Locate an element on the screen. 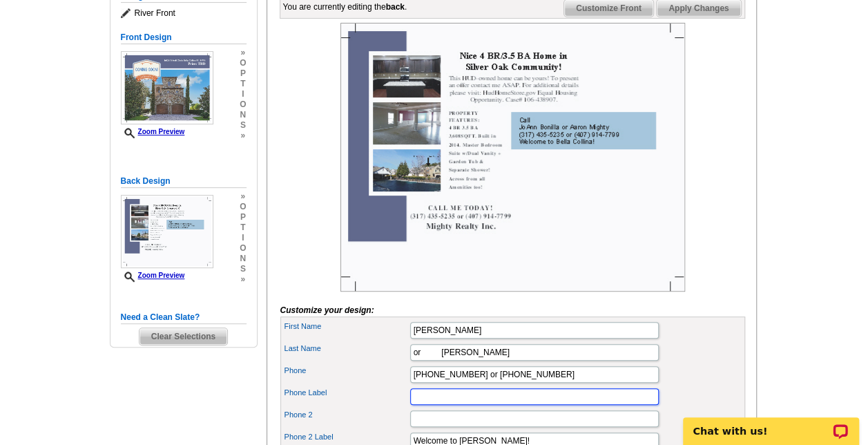  button: Open LiveChat chat widget is located at coordinates (167, 30).